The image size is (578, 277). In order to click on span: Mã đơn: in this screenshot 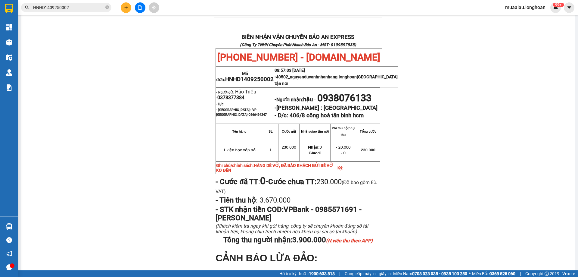, I will do `click(245, 76)`.